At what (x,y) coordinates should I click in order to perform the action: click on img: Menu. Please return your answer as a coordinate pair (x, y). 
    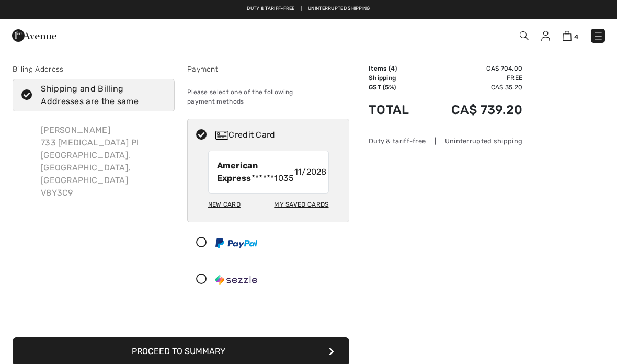
    Looking at the image, I should click on (598, 36).